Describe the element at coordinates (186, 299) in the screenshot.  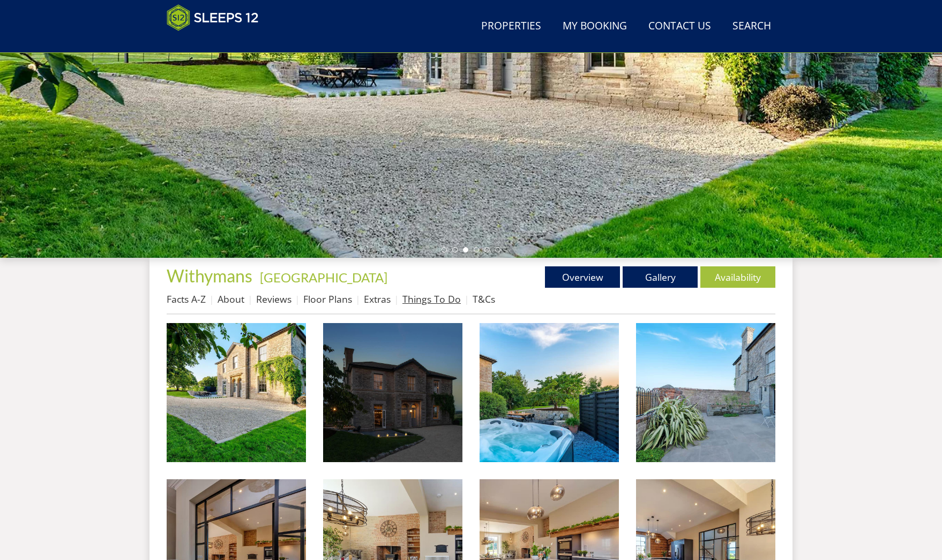
I see `a: Facts A-Z` at that location.